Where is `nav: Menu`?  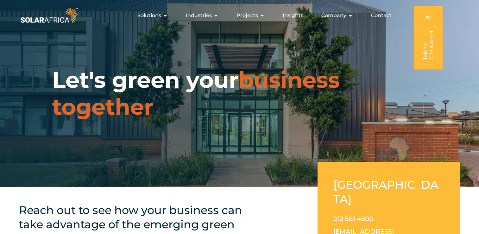 nav: Menu is located at coordinates (238, 16).